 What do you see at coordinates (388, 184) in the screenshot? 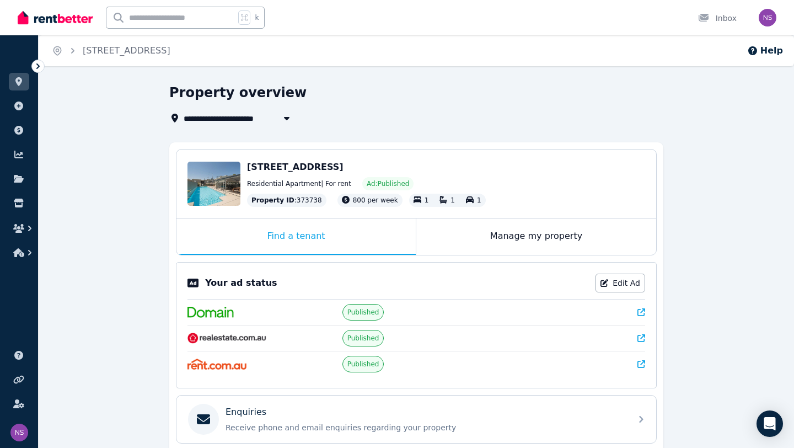
I see `span: Ad: Published` at bounding box center [388, 184].